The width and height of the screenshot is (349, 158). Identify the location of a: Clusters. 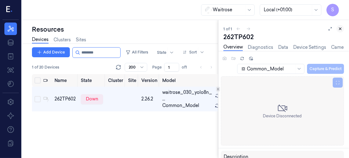
(62, 40).